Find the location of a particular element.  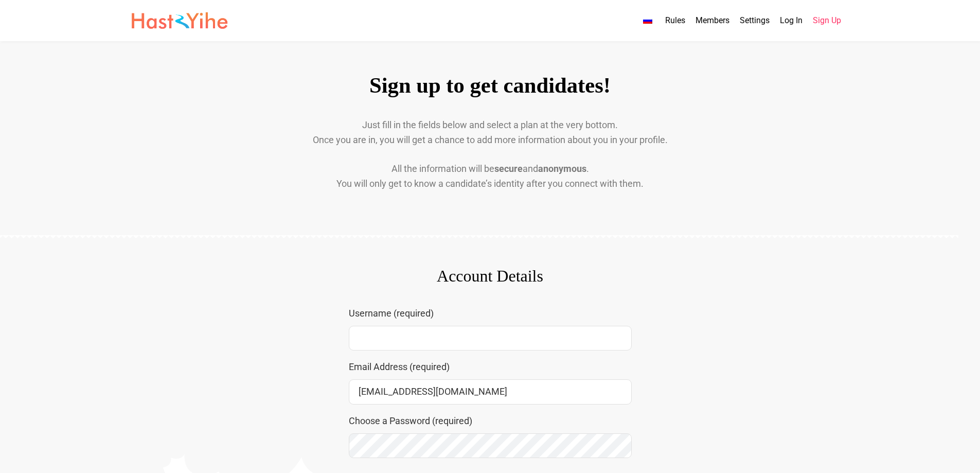

label: Email Address (required) is located at coordinates (399, 367).